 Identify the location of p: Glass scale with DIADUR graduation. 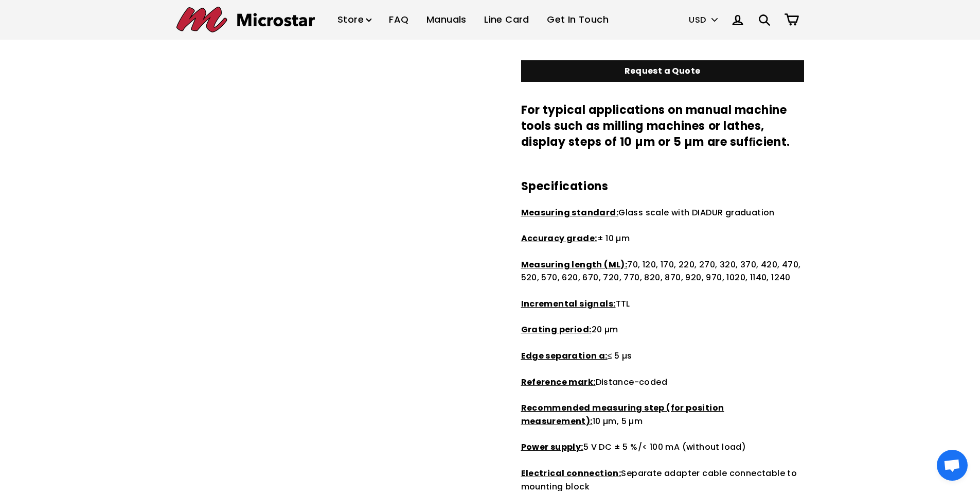
(663, 213).